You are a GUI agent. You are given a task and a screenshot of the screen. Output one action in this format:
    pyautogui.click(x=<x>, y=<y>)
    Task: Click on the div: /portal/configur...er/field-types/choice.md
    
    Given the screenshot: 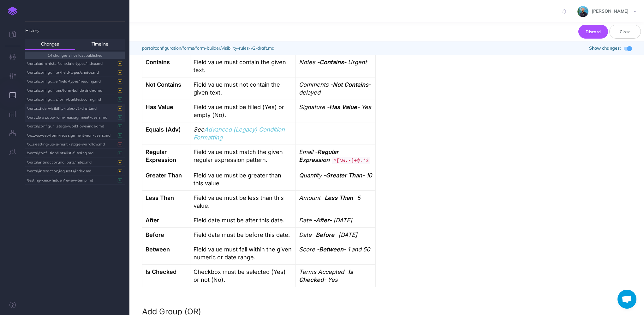 What is the action you would take?
    pyautogui.click(x=73, y=72)
    